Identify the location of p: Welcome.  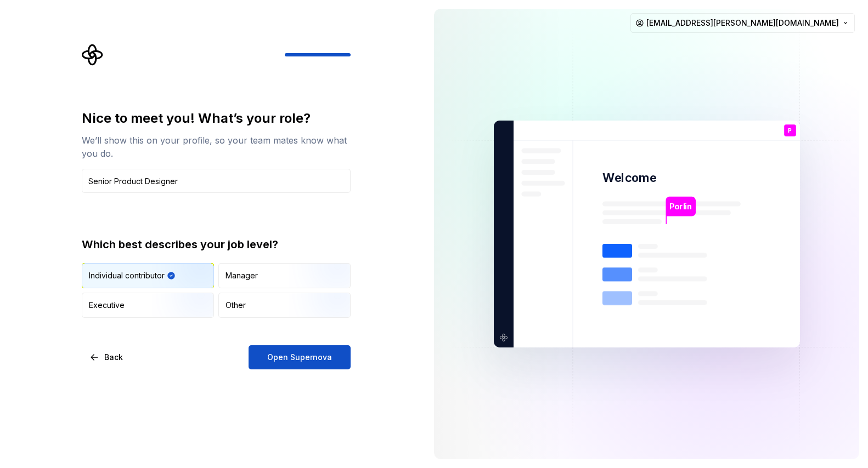
(629, 178).